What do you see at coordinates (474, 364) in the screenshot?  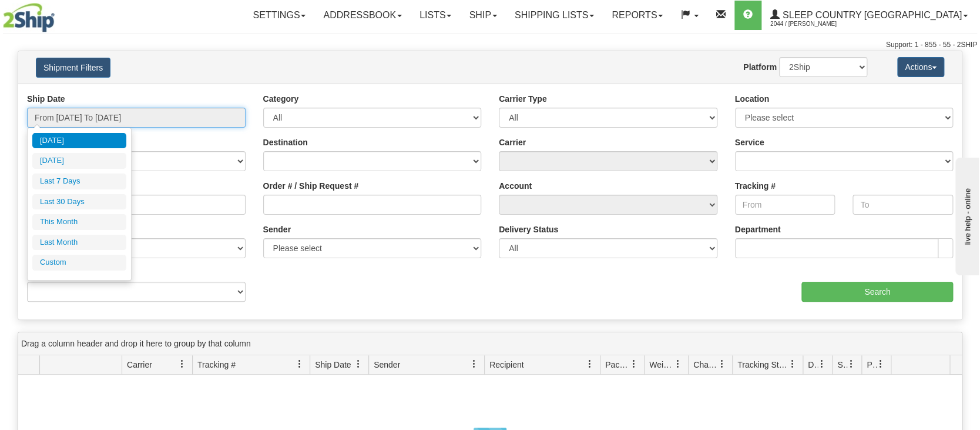 I see `a: Sender filter column settings` at bounding box center [474, 364].